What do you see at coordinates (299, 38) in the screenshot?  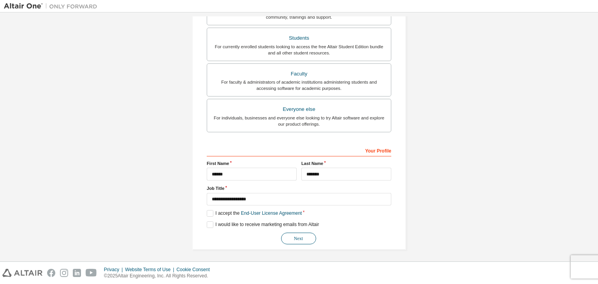 I see `div: Students` at bounding box center [299, 38].